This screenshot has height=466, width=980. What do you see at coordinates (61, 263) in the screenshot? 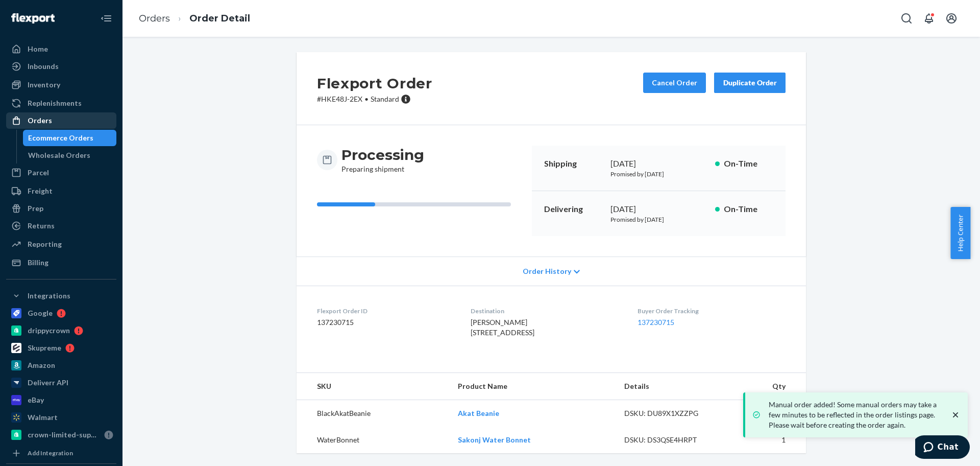
I see `a: Billing` at bounding box center [61, 263].